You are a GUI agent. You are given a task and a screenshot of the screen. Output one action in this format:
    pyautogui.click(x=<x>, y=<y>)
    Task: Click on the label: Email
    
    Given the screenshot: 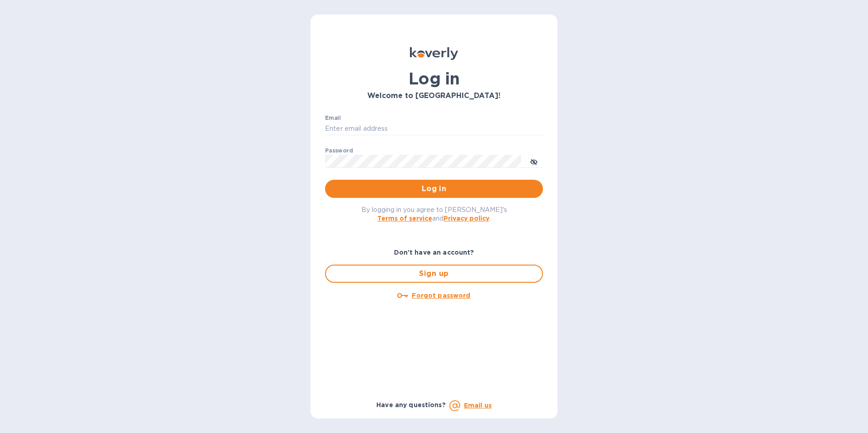 What is the action you would take?
    pyautogui.click(x=333, y=118)
    